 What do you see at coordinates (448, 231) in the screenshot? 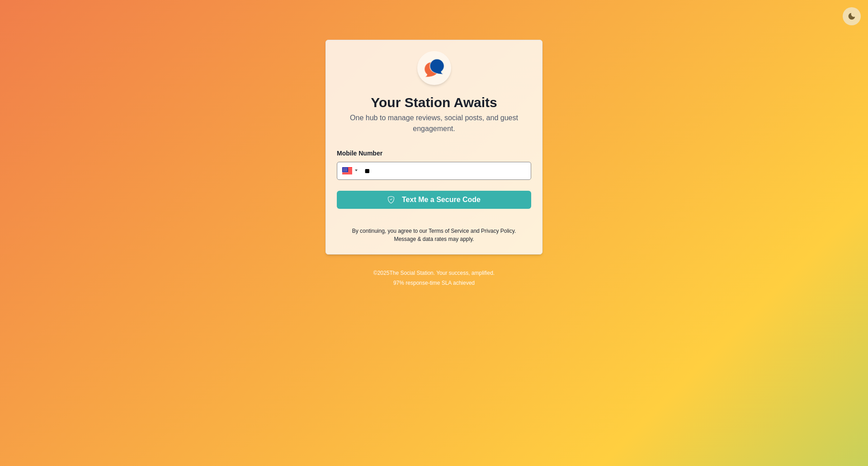
I see `a: Terms of Service` at bounding box center [448, 231].